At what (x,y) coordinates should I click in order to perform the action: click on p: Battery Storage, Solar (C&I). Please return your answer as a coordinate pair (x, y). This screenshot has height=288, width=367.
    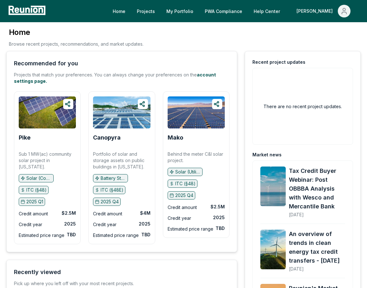
    Looking at the image, I should click on (113, 178).